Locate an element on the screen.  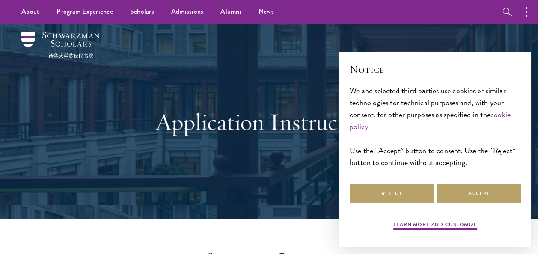
button: Reject is located at coordinates (392, 193).